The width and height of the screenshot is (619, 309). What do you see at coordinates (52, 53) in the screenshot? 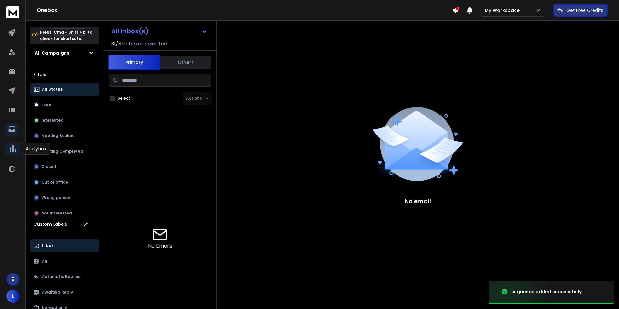
I see `h1: All Campaigns` at bounding box center [52, 53].